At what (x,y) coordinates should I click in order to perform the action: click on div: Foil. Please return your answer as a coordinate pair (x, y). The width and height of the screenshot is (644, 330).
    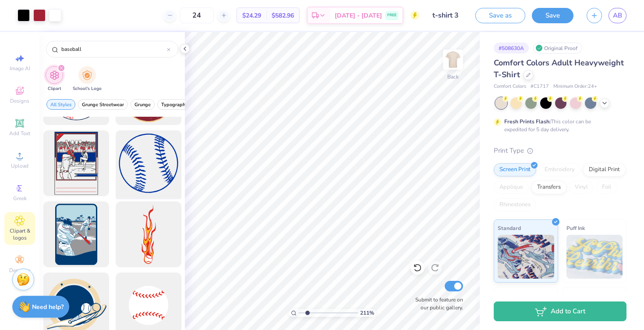
    Looking at the image, I should click on (607, 187).